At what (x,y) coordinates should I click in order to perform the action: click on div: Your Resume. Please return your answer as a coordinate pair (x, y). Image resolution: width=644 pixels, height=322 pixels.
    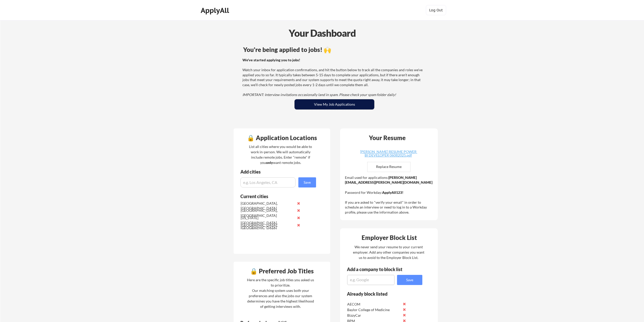
    Looking at the image, I should click on (387, 138).